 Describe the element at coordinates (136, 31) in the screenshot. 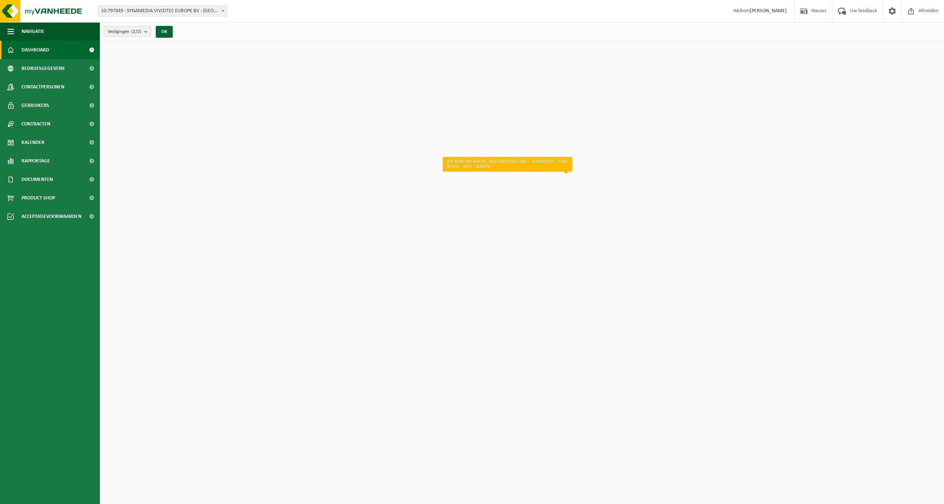

I see `count: (2/2)` at that location.